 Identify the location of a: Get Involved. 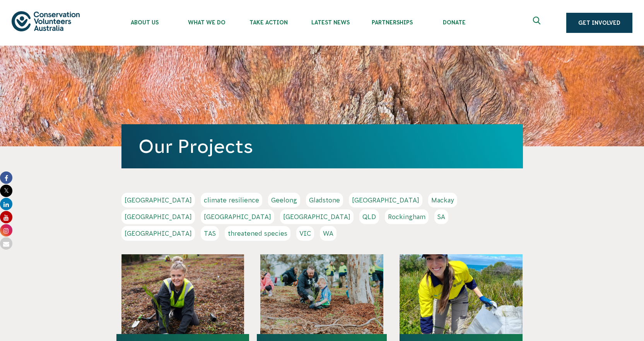
(599, 23).